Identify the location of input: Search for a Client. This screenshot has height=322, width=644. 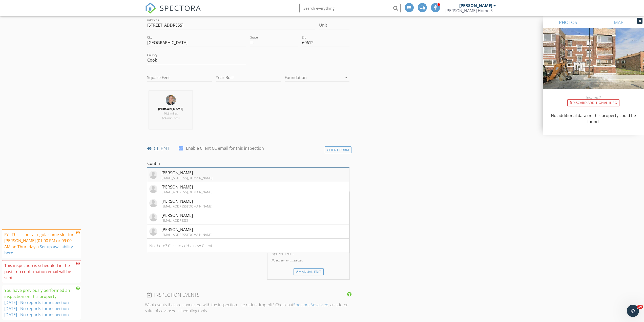
(248, 163).